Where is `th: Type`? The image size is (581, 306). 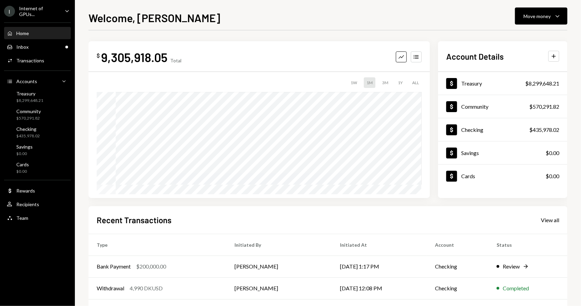 th: Type is located at coordinates (157, 245).